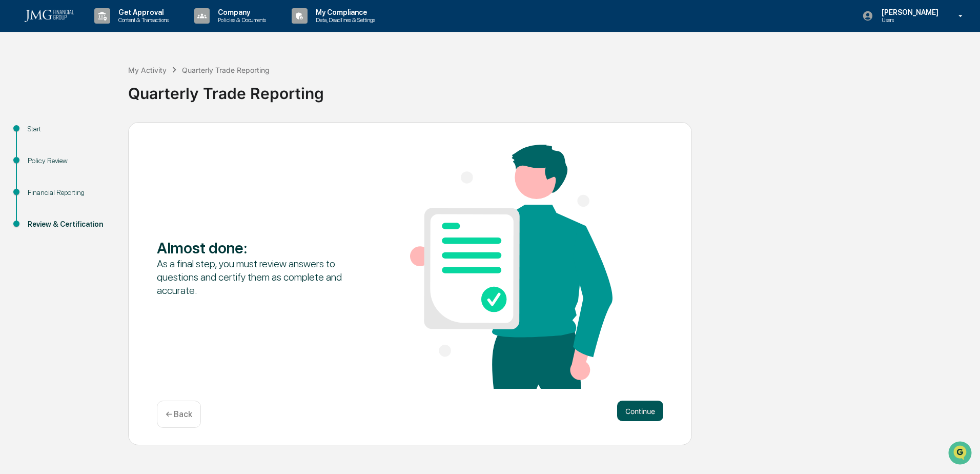  I want to click on p: ← Back, so click(179, 414).